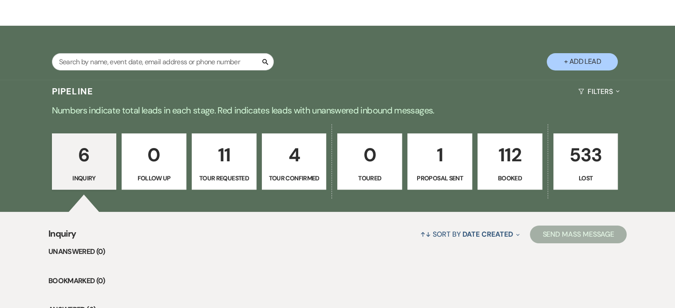 This screenshot has width=675, height=308. What do you see at coordinates (154, 178) in the screenshot?
I see `p: Follow Up` at bounding box center [154, 178].